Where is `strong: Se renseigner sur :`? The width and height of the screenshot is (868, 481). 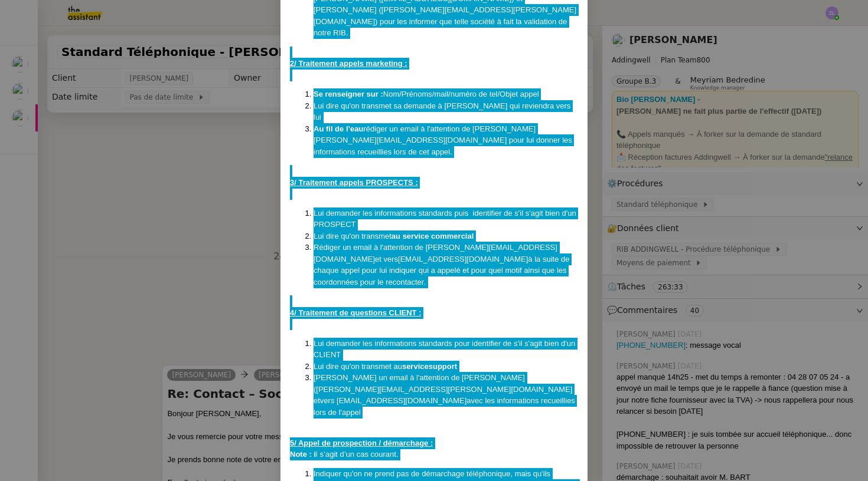
strong: Se renseigner sur : is located at coordinates (348, 94).